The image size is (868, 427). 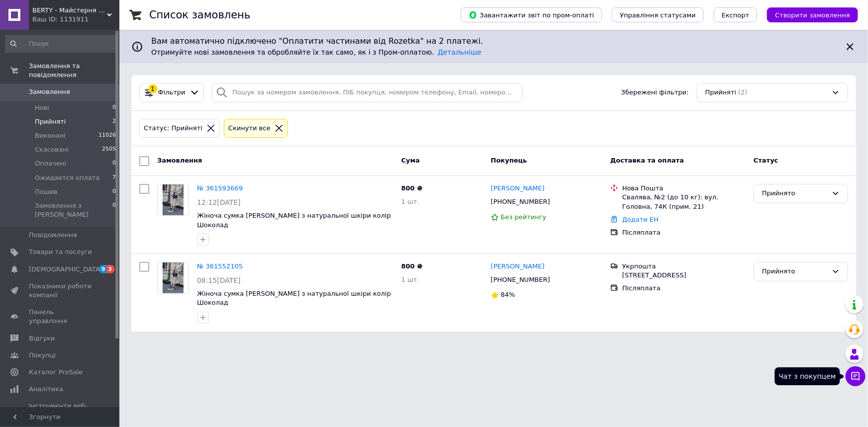 I want to click on span: Фільтри, so click(x=172, y=93).